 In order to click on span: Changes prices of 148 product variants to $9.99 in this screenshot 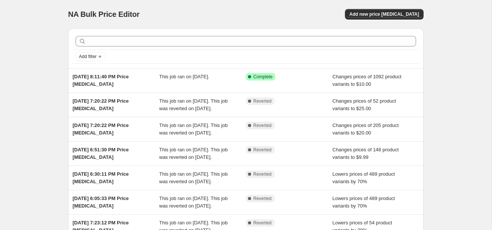, I will do `click(366, 153)`.